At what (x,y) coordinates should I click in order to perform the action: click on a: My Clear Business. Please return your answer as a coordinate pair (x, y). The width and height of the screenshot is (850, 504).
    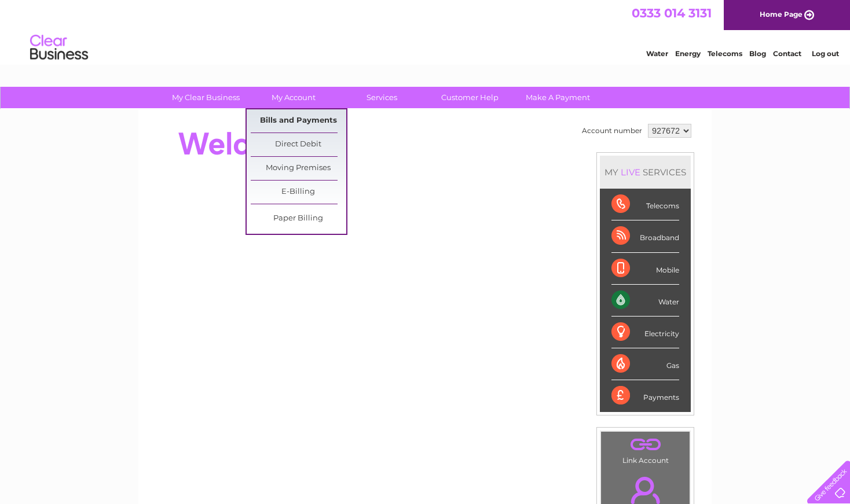
    Looking at the image, I should click on (206, 97).